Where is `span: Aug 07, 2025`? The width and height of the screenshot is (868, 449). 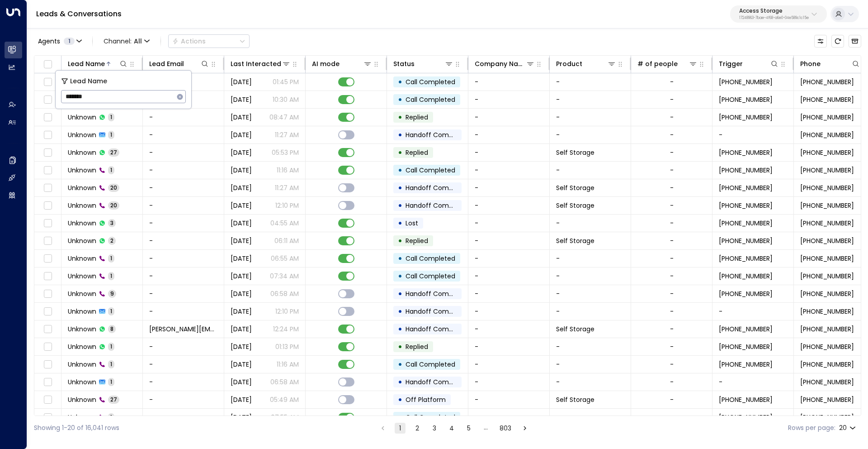
span: Aug 07, 2025 is located at coordinates (241, 417).